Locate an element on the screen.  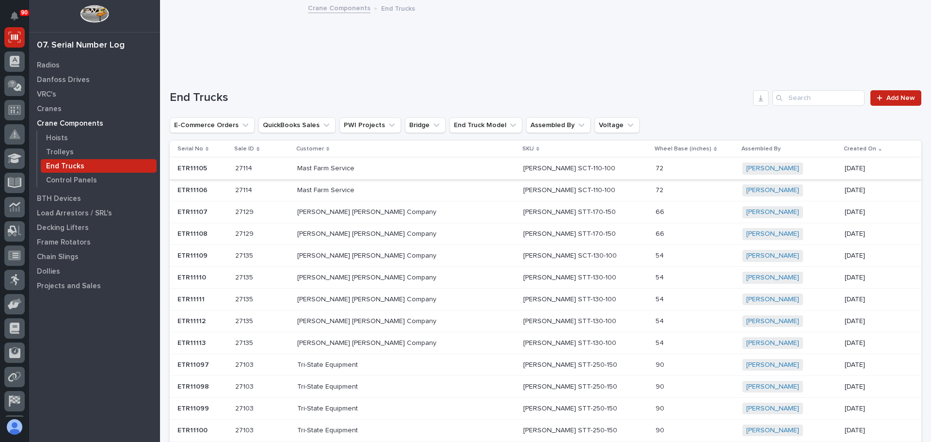
p: Chain Slings is located at coordinates (58, 257).